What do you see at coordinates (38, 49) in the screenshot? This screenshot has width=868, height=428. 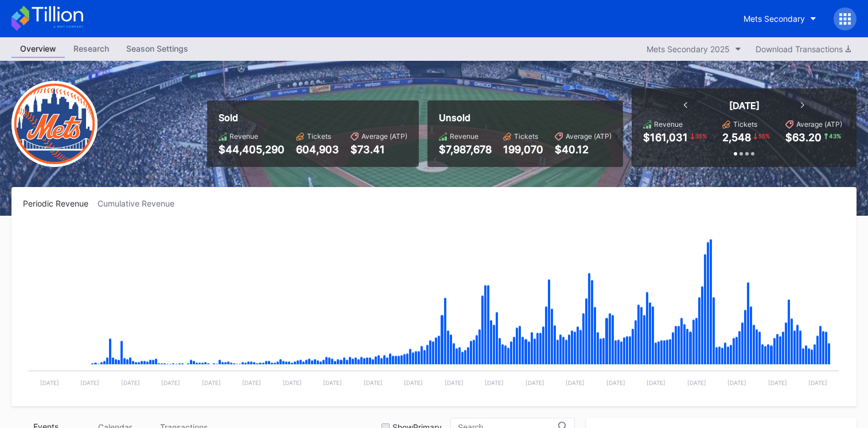 I see `div: Overview` at bounding box center [38, 49].